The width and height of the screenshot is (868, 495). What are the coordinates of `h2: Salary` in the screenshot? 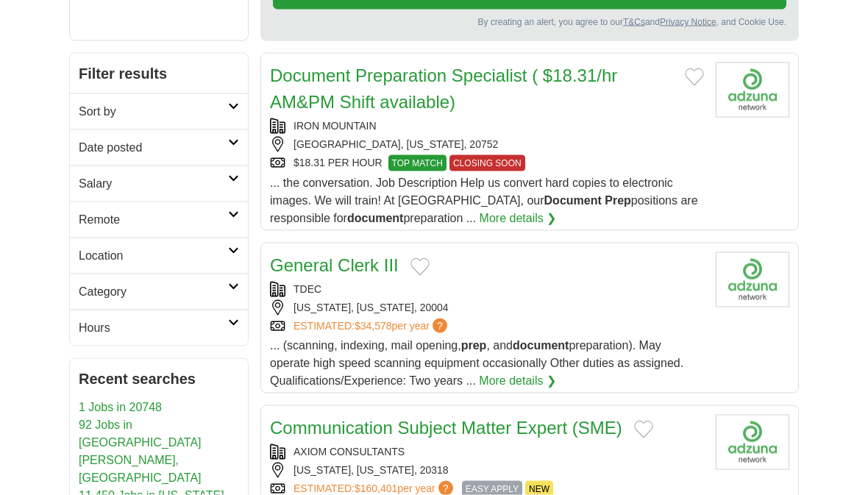 It's located at (153, 184).